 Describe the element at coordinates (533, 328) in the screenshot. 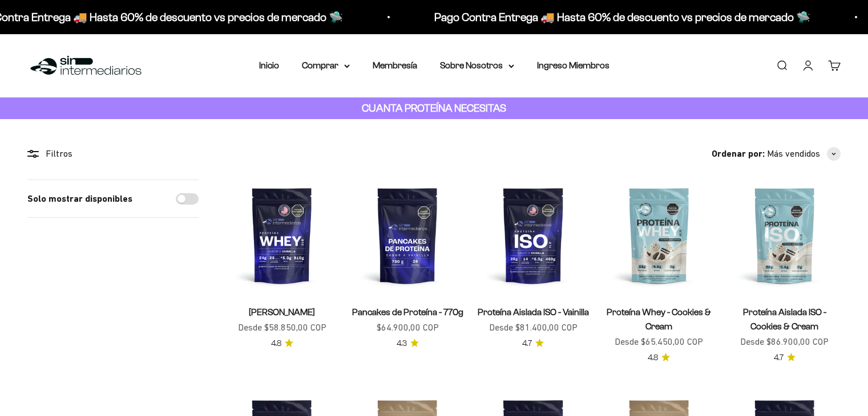

I see `sale-price: Desde $81.400,00 COP` at that location.